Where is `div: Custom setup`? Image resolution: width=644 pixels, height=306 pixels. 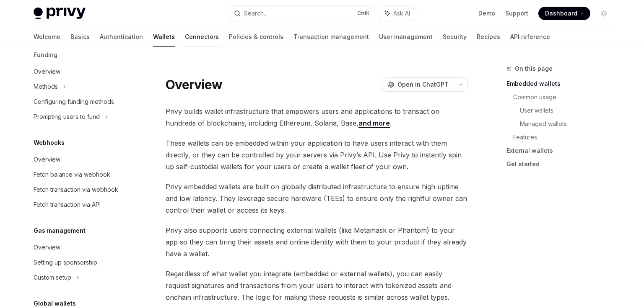
div: Custom setup is located at coordinates (53, 277).